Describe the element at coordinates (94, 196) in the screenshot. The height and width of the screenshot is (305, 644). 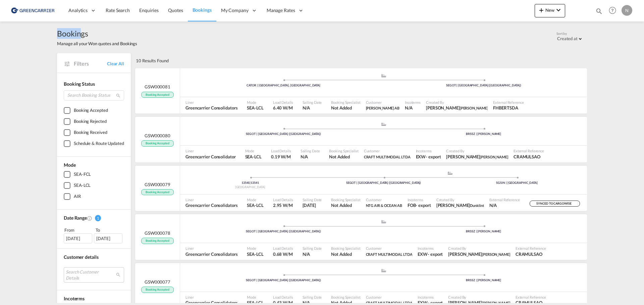
I see `md-checkbox: AIR` at that location.